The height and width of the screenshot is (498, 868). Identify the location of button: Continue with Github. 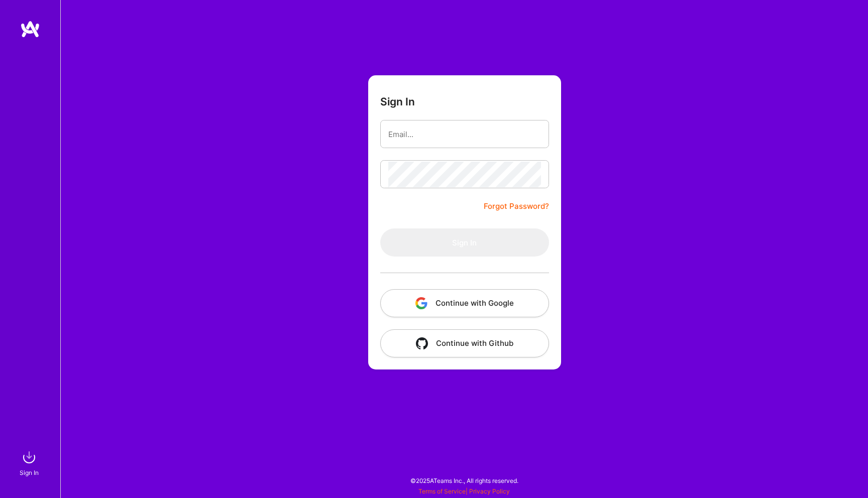
(464, 344).